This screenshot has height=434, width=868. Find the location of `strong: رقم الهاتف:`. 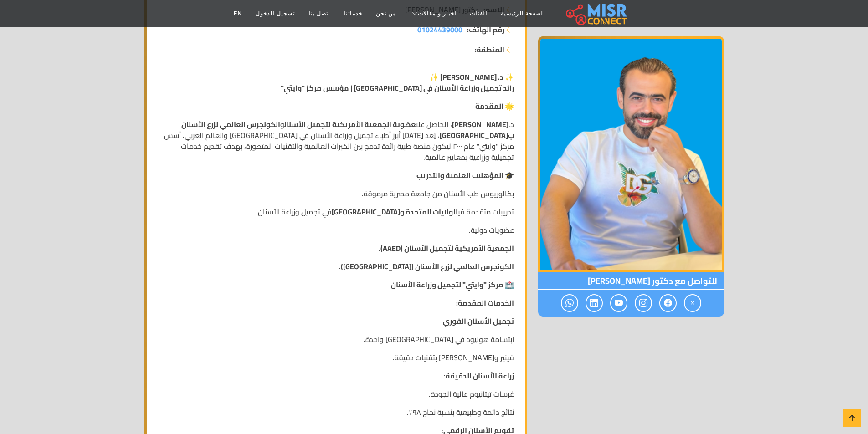

strong: رقم الهاتف: is located at coordinates (486, 30).